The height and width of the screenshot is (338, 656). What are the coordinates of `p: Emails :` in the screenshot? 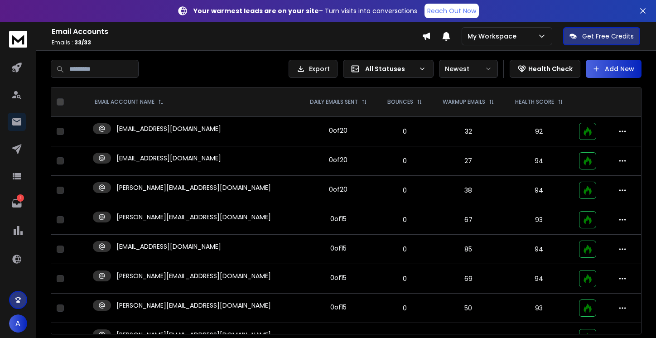 It's located at (236, 43).